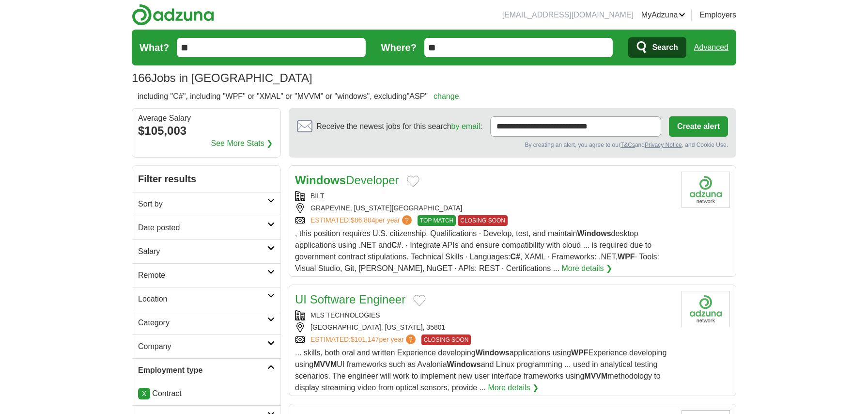 The image size is (868, 414). Describe the element at coordinates (365, 339) in the screenshot. I see `span: $101,147` at that location.